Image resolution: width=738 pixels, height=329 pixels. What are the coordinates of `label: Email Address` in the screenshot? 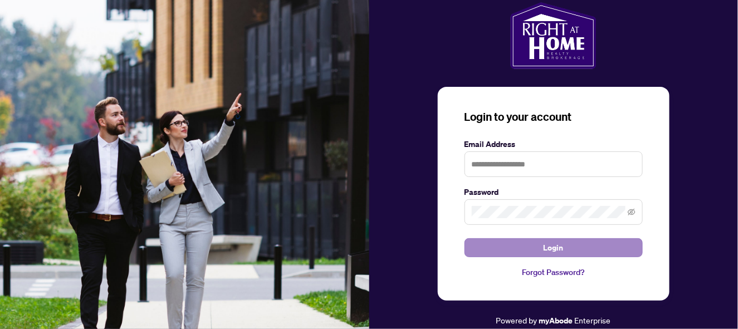 It's located at (554, 144).